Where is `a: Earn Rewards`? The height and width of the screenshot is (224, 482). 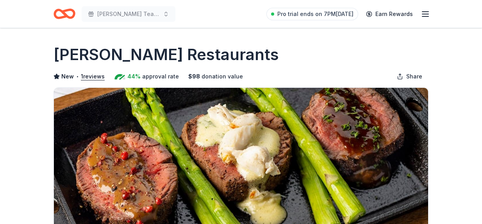 a: Earn Rewards is located at coordinates (389, 14).